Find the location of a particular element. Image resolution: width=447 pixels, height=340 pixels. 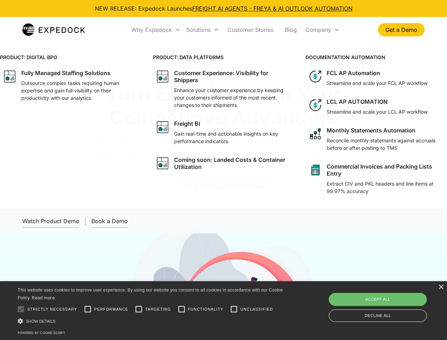

div: Book a Demo is located at coordinates (109, 221).